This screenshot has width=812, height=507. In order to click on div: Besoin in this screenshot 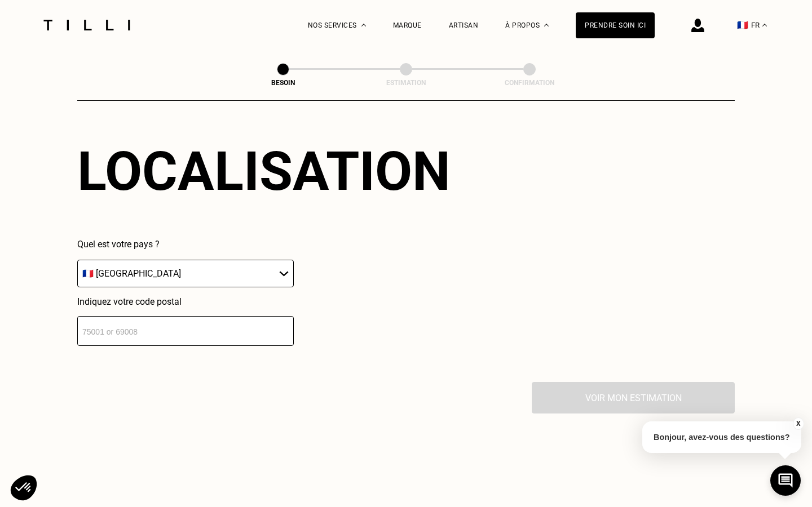, I will do `click(283, 83)`.